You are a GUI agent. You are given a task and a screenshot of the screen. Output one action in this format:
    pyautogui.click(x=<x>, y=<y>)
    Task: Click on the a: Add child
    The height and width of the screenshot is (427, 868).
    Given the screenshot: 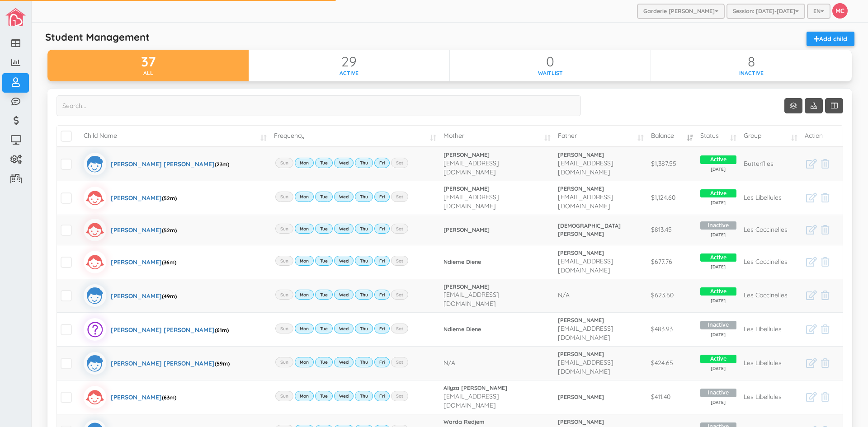 What is the action you would take?
    pyautogui.click(x=831, y=39)
    